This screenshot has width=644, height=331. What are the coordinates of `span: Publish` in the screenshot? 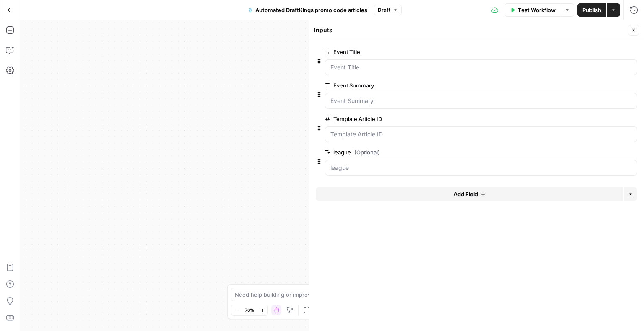 It's located at (591, 10).